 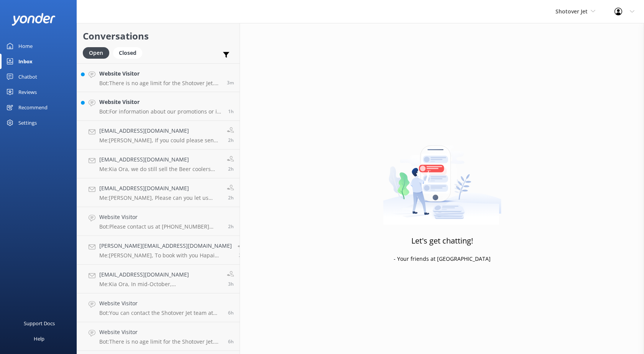 I want to click on div: Recommend, so click(x=33, y=107).